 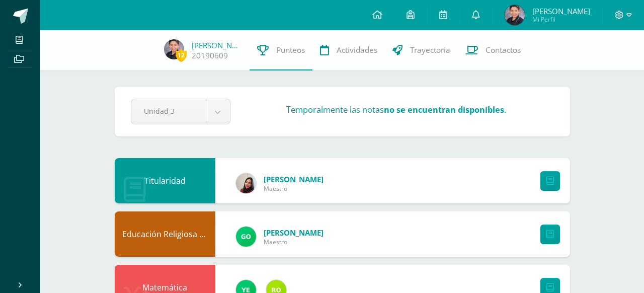 What do you see at coordinates (246, 237) in the screenshot?
I see `img: a71da0dd88d8707d8cad730c28d3cf18.png` at bounding box center [246, 237].